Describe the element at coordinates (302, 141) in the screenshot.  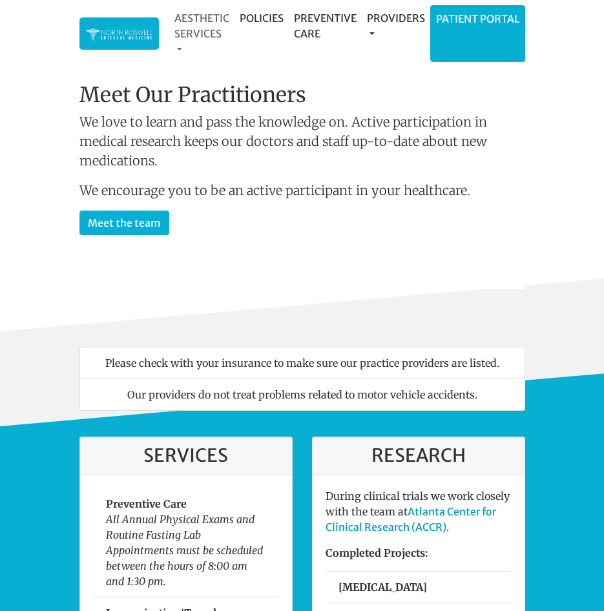
I see `p: We love to learn and pass the knowledge on. Active participation in medical research keeps our do...` at that location.